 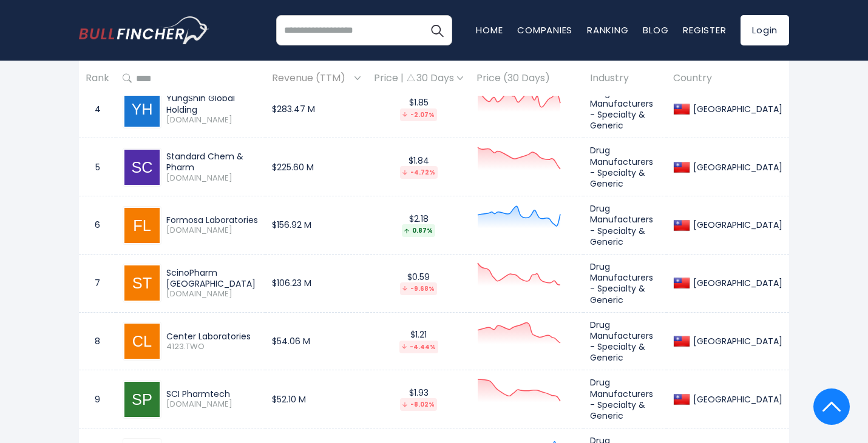 I want to click on td: $106.23 M, so click(x=317, y=283).